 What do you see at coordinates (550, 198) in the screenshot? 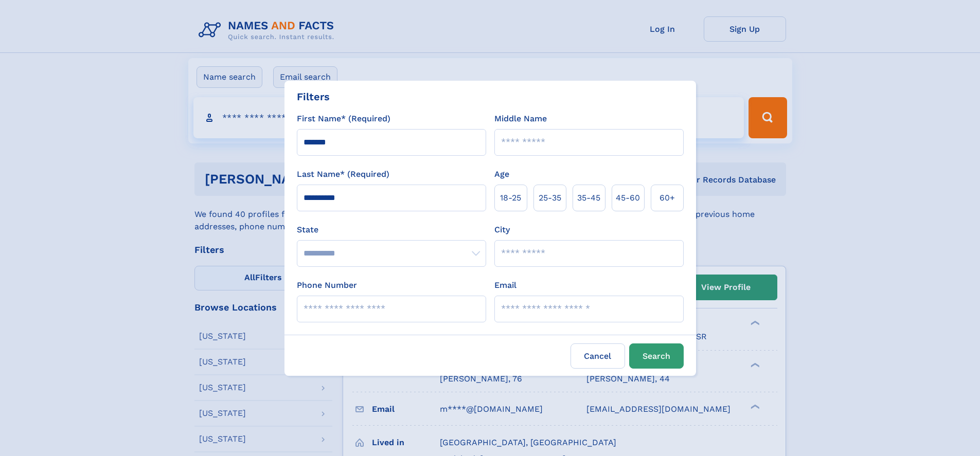
I see `span: 25‑35` at bounding box center [550, 198].